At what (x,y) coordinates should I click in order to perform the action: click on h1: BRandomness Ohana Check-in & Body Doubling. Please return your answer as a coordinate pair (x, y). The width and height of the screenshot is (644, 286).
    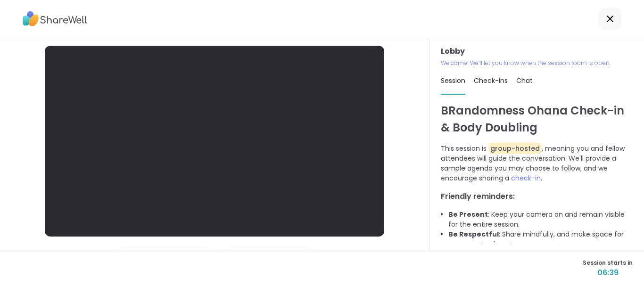
    Looking at the image, I should click on (537, 119).